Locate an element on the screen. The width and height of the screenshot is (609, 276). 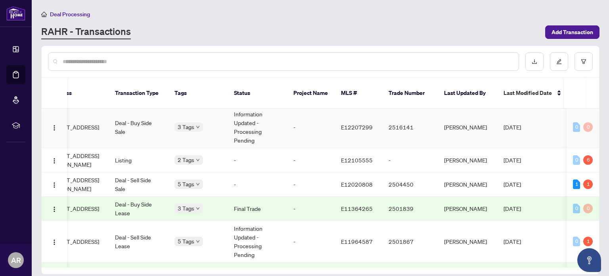
span: edit is located at coordinates (559, 61).